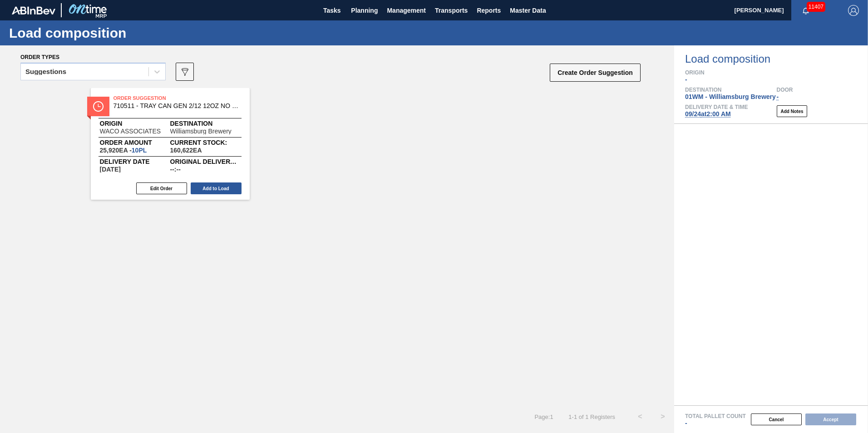  I want to click on span: Delivery Date, so click(135, 162).